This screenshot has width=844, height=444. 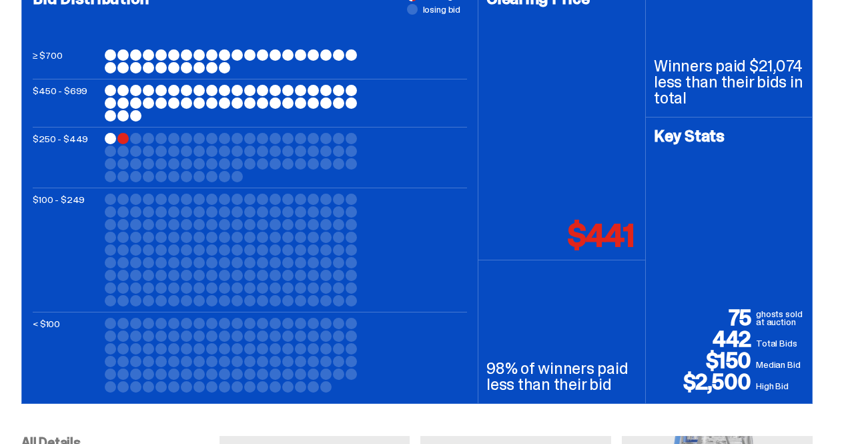 What do you see at coordinates (66, 250) in the screenshot?
I see `p: $100 - $249` at bounding box center [66, 250].